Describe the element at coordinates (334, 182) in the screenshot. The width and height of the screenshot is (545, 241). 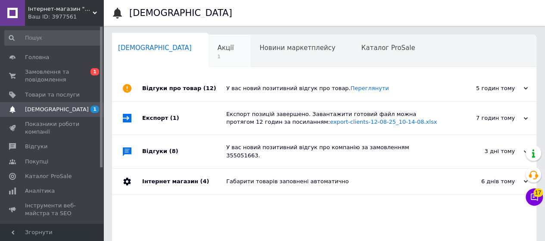
I see `div: Габарити товарів заповнені автоматично` at that location.